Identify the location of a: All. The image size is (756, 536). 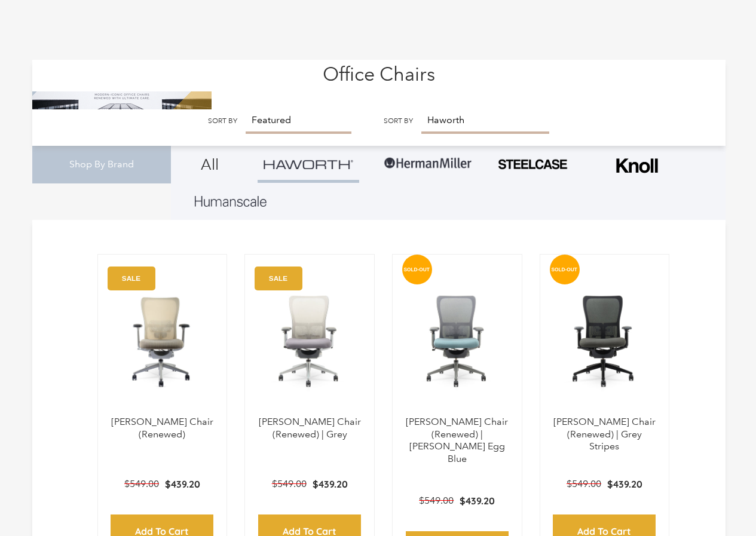
(210, 164).